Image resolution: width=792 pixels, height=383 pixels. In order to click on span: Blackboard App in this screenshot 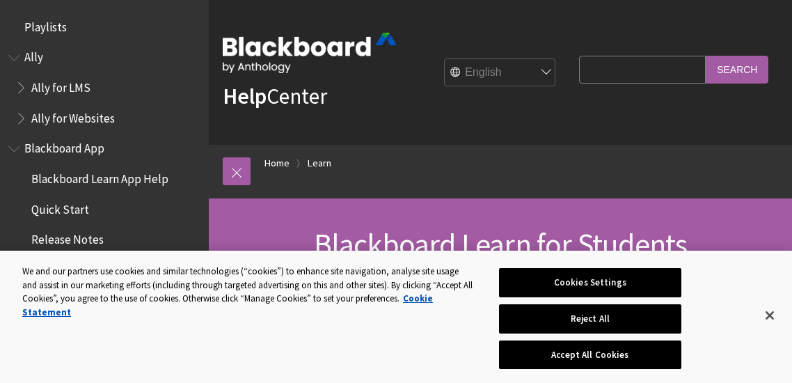, I will do `click(64, 146)`.